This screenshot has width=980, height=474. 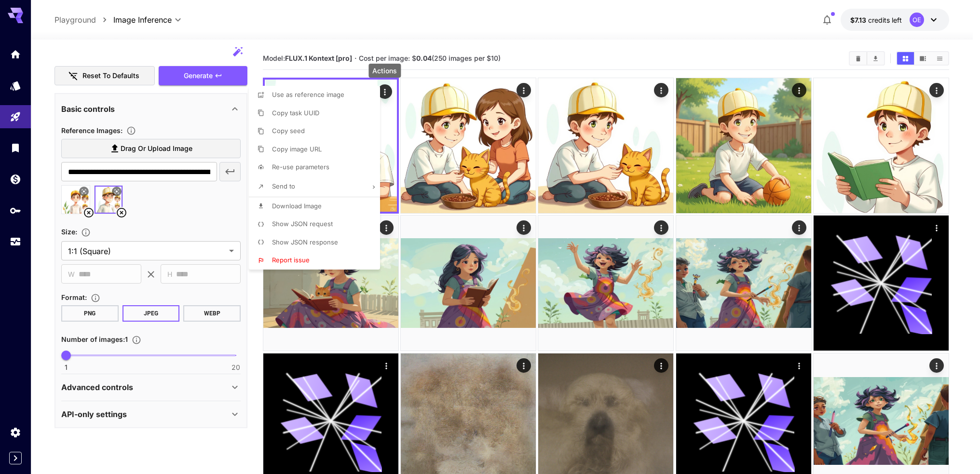 I want to click on span: Report issue, so click(x=290, y=260).